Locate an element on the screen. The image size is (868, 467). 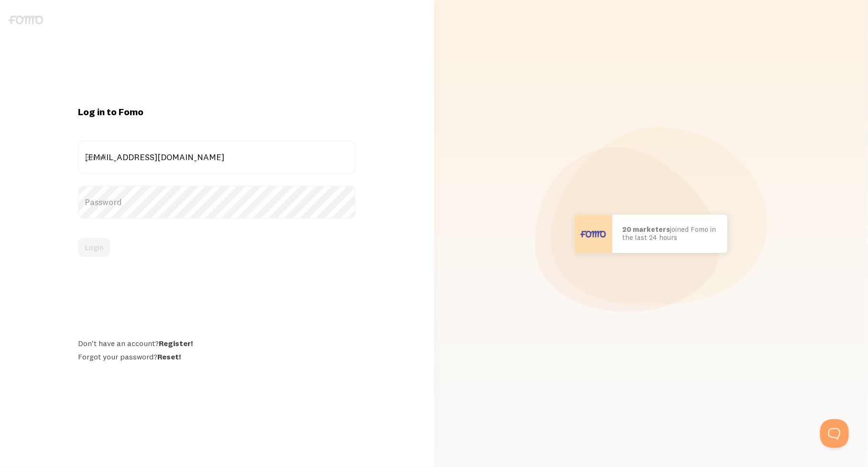
img: User avatar is located at coordinates (594, 234).